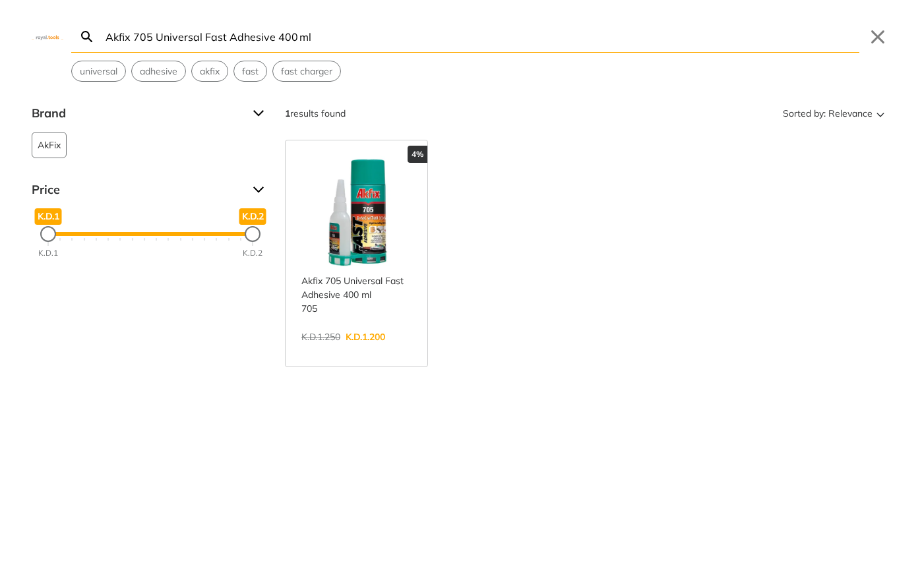 This screenshot has height=588, width=920. What do you see at coordinates (251, 71) in the screenshot?
I see `span: fast` at bounding box center [251, 71].